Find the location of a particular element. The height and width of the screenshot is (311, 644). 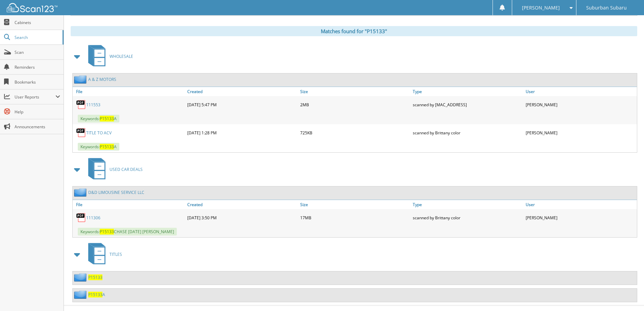

a: P15133 is located at coordinates (95, 277).